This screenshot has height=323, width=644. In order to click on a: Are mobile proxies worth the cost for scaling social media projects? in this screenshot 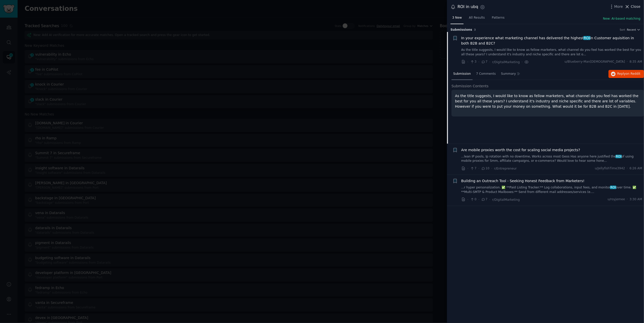, I will do `click(521, 150)`.